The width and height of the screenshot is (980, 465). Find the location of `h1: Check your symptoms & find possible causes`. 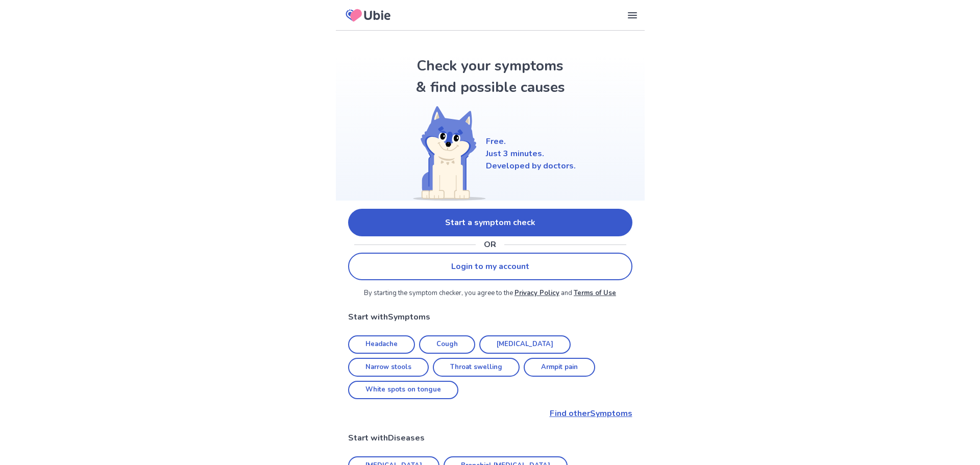

h1: Check your symptoms & find possible causes is located at coordinates (490, 76).